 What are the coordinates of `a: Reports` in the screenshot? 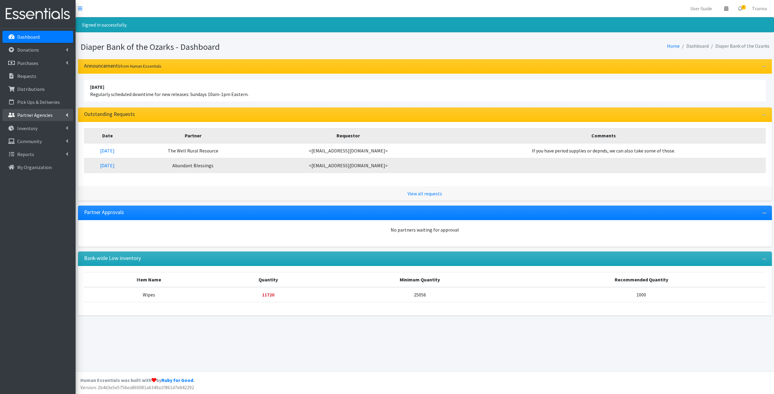 It's located at (38, 154).